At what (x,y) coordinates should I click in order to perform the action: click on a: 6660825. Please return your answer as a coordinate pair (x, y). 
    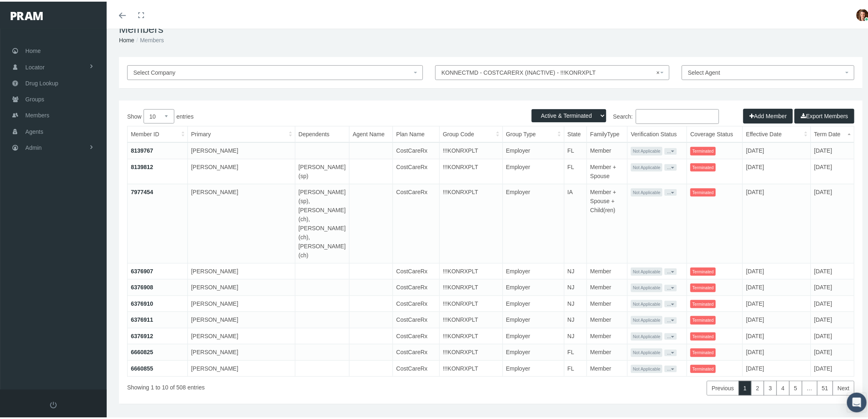
    Looking at the image, I should click on (142, 351).